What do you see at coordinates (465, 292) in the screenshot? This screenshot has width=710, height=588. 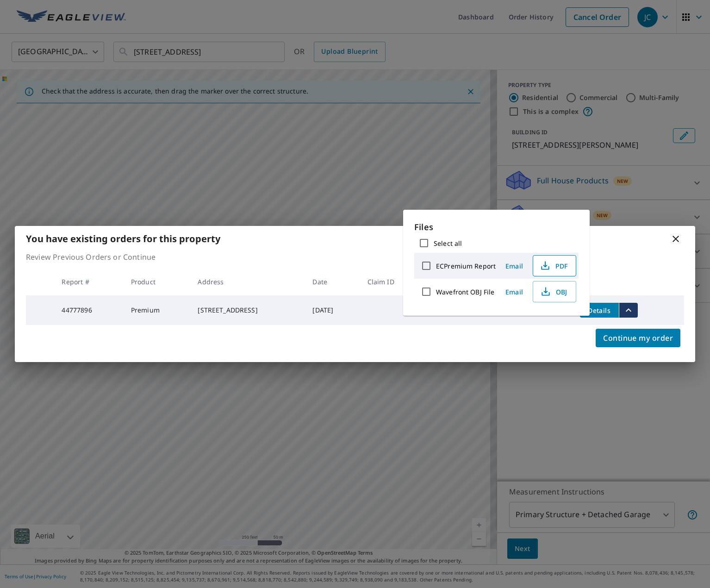 I see `label: Wavefront OBJ File` at bounding box center [465, 292].